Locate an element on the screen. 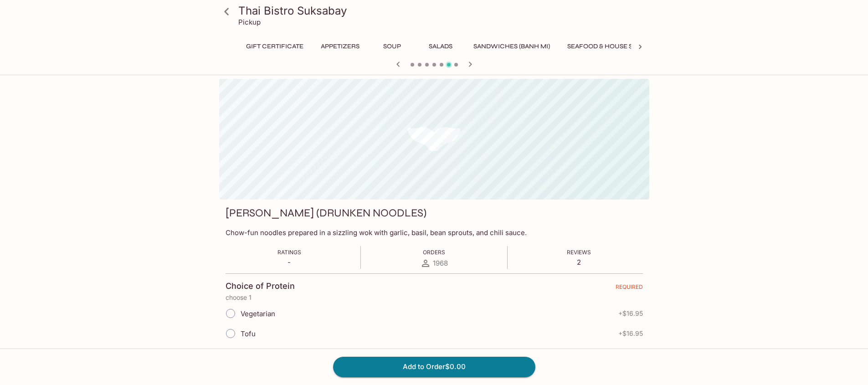 The width and height of the screenshot is (868, 385). p: Pickup is located at coordinates (250, 22).